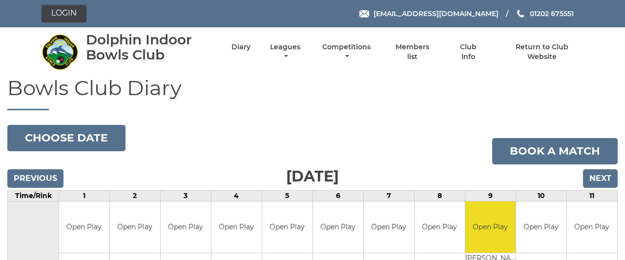  What do you see at coordinates (241, 47) in the screenshot?
I see `a: Diary` at bounding box center [241, 47].